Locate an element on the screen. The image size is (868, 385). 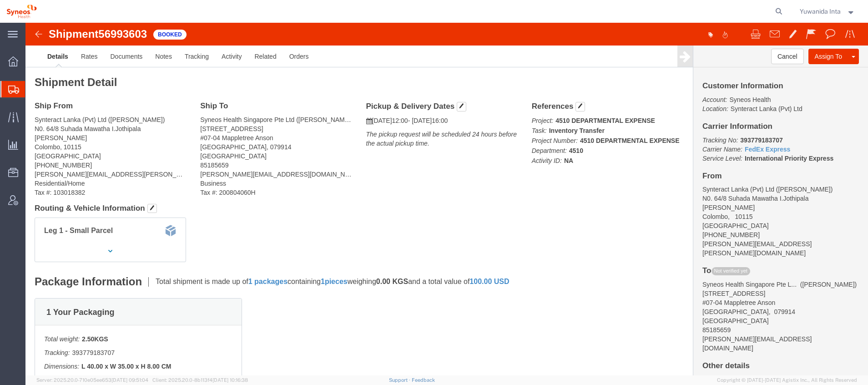
img: logo is located at coordinates (21, 11).